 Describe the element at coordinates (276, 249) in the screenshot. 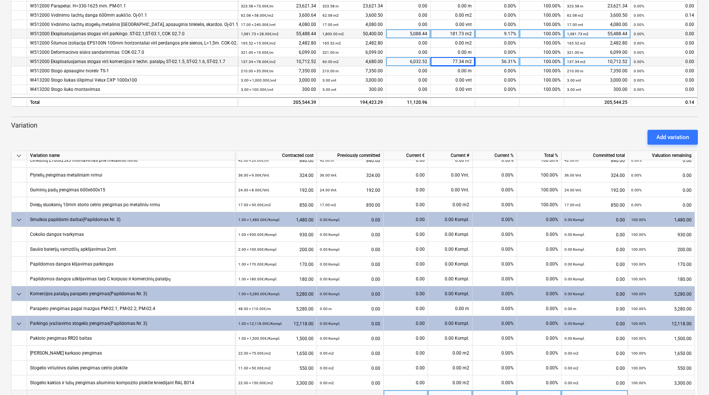

I see `div: 200.00` at that location.